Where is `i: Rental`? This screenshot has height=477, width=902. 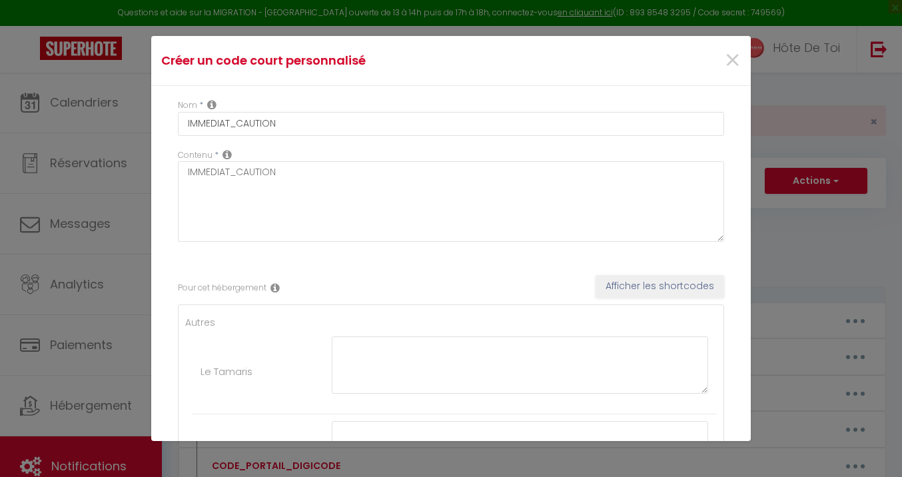
i: Rental is located at coordinates (275, 288).